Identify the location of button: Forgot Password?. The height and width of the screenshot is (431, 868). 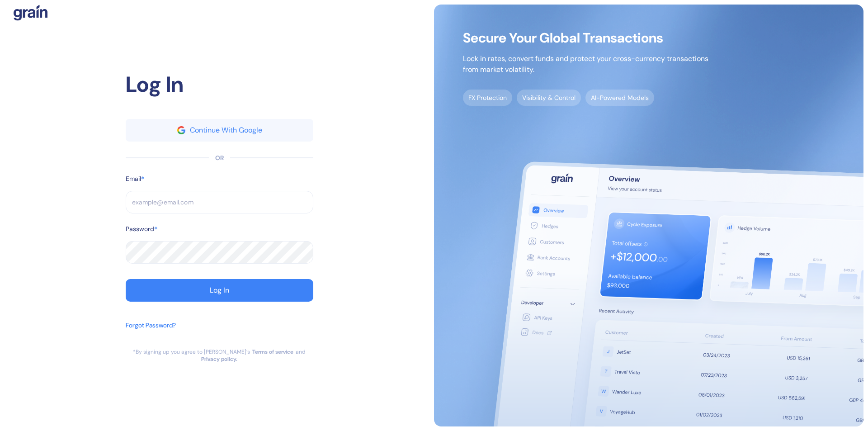
(151, 332).